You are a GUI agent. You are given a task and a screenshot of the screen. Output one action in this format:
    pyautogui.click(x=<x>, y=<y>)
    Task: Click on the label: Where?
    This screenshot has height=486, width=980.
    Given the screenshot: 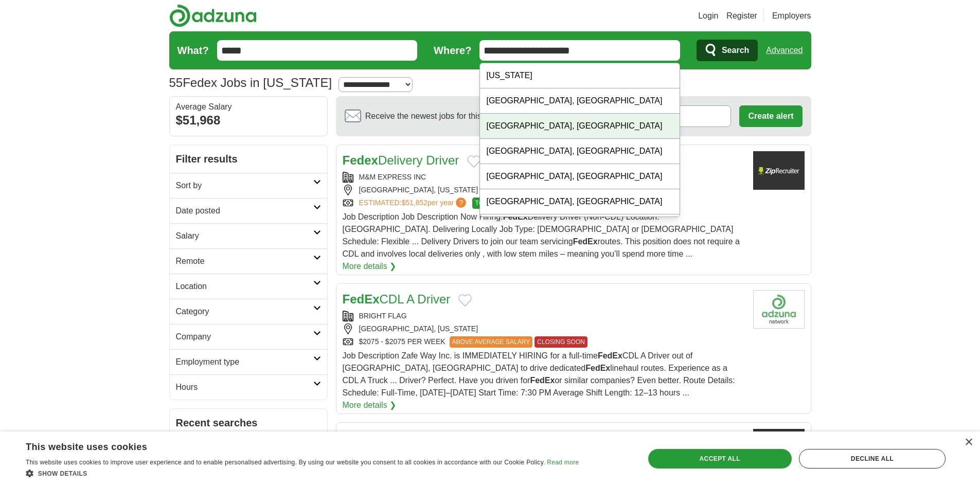 What is the action you would take?
    pyautogui.click(x=452, y=50)
    